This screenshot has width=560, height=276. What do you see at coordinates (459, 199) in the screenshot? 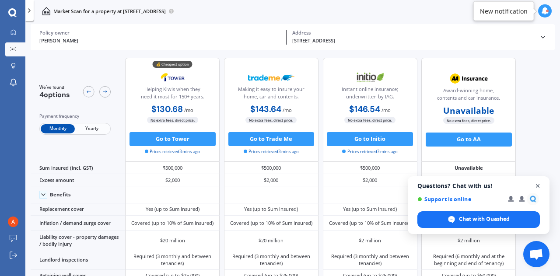
I see `span: Support is online` at bounding box center [459, 199].